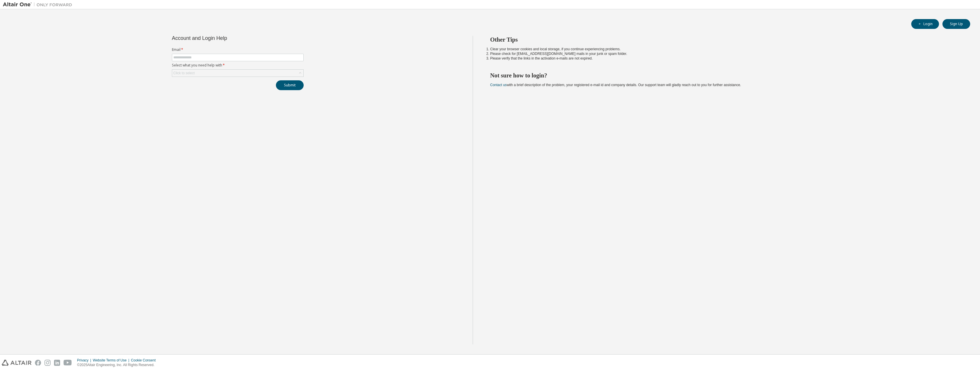  What do you see at coordinates (47, 363) in the screenshot?
I see `img: instagram.svg` at bounding box center [47, 363].